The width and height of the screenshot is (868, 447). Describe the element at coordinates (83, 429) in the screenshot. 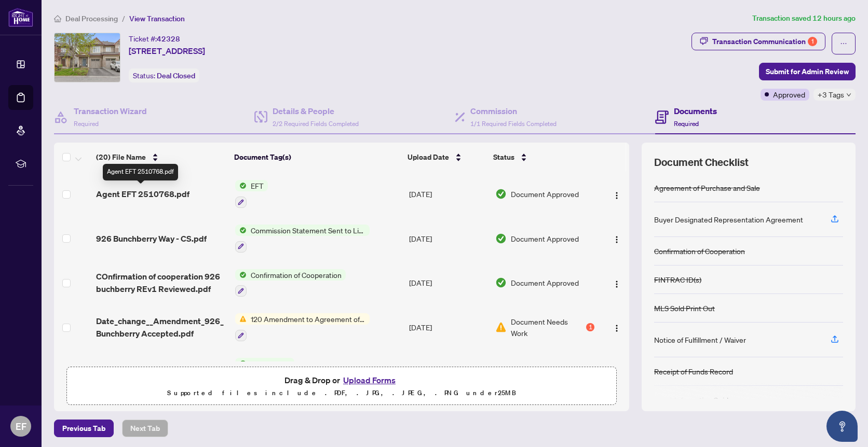

I see `span: Previous Tab` at that location.